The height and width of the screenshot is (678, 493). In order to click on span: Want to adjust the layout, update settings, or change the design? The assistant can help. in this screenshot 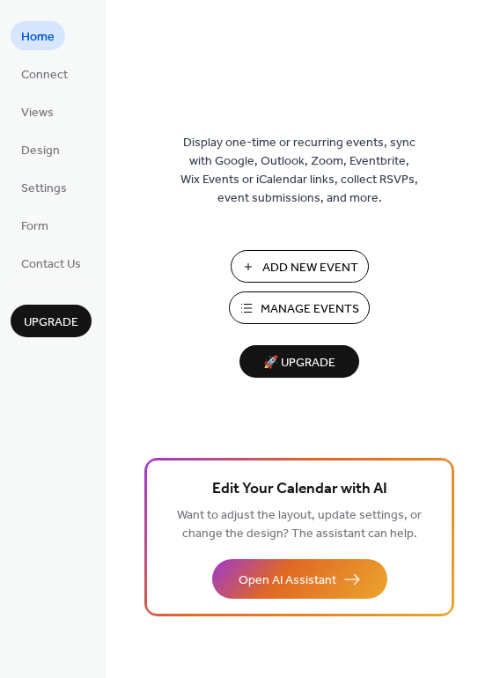, I will do `click(299, 525)`.